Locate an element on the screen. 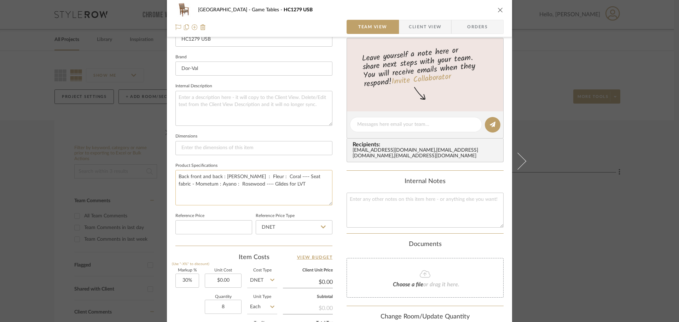  div: Leave yourself a note here or share next steps with your team. You will receive emails when they ... is located at coordinates (425, 67).